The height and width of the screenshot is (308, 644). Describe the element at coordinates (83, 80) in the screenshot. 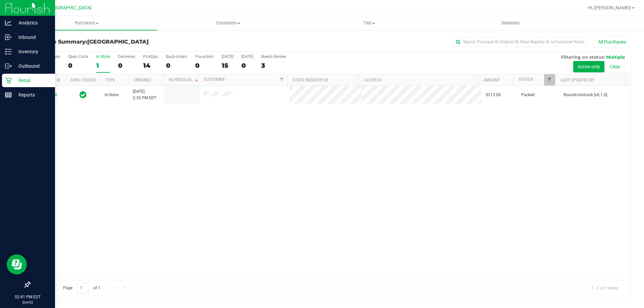

I see `a: Sync Status` at that location.